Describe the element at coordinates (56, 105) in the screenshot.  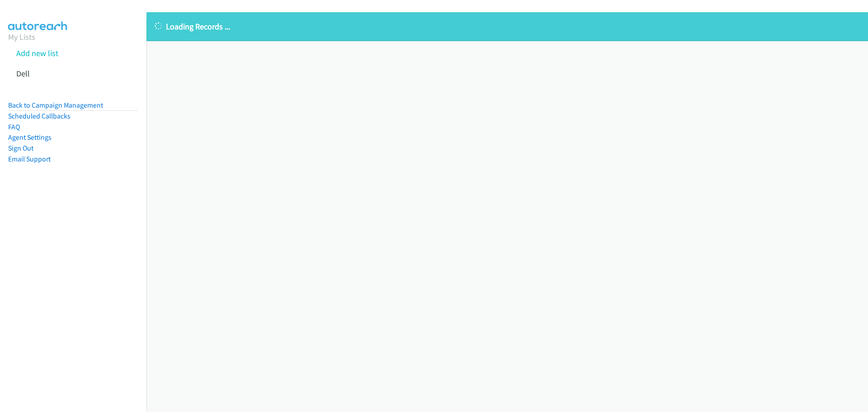
I see `a: Back to Campaign Management` at that location.